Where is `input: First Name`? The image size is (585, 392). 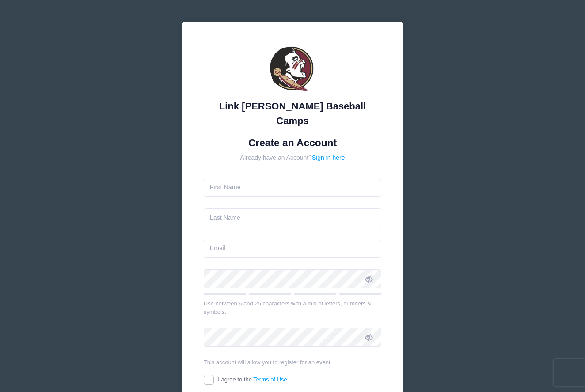
input: First Name is located at coordinates (292, 187).